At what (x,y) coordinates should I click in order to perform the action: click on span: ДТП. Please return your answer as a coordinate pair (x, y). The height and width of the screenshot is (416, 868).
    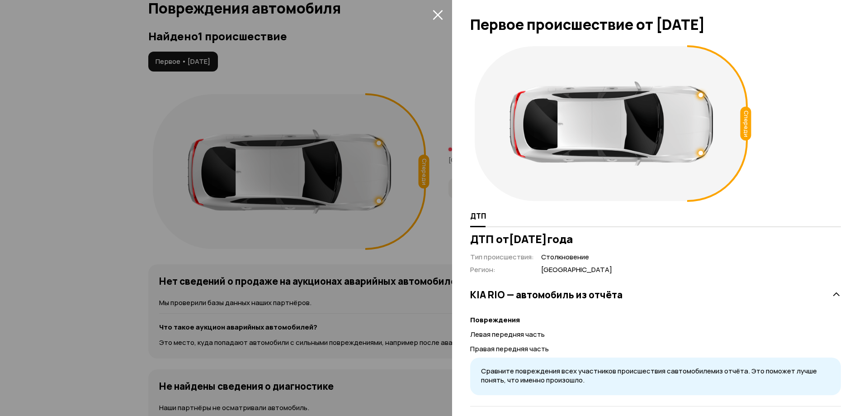
    Looking at the image, I should click on (478, 216).